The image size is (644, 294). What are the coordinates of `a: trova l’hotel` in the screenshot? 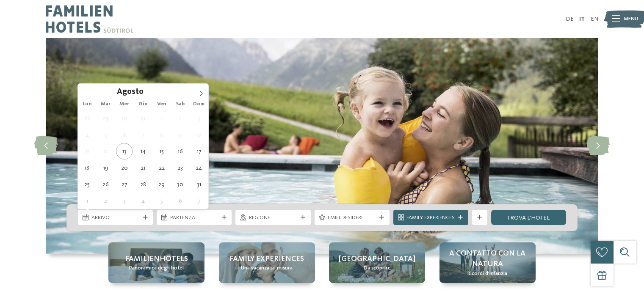 It's located at (528, 218).